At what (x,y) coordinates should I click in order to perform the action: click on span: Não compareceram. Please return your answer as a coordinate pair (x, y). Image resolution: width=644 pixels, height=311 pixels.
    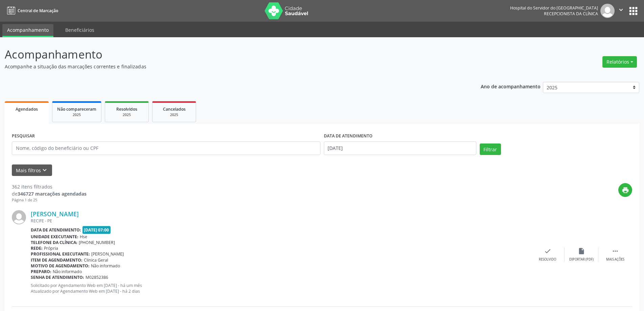
    Looking at the image, I should click on (77, 109).